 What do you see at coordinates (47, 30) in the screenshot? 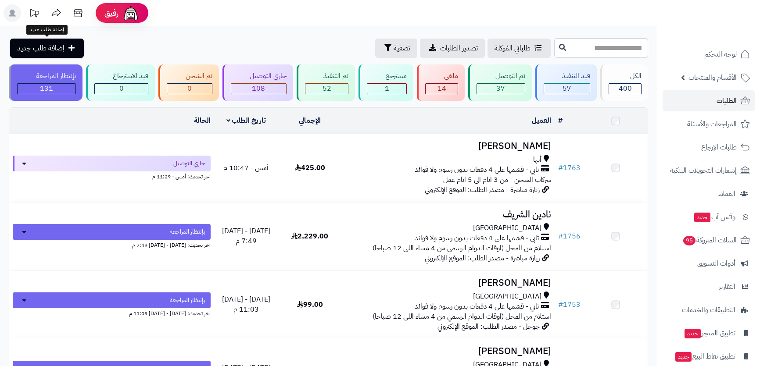
I see `div: إضافة طلب جديد` at bounding box center [47, 30].